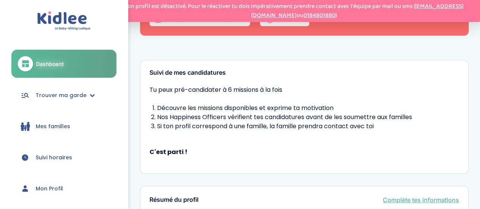  Describe the element at coordinates (294, 11) in the screenshot. I see `p: Ton profil est désactivé. Pour le réactiver tu dois impérativement prendre contact avec l'équipe ...` at that location.